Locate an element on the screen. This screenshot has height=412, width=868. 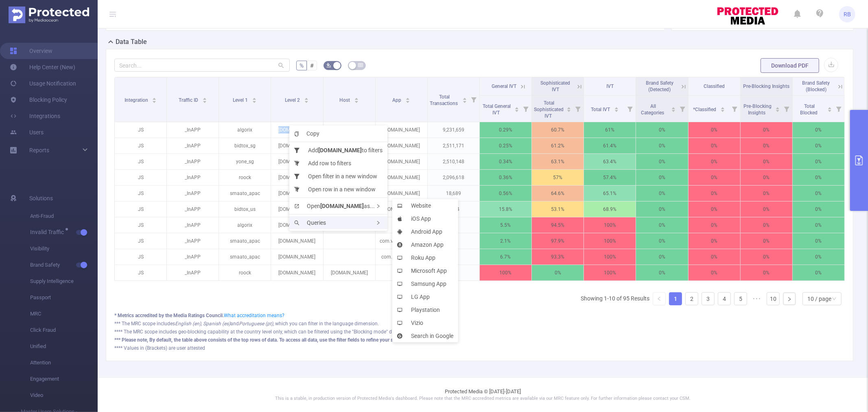
li: Playstation is located at coordinates (425, 310).